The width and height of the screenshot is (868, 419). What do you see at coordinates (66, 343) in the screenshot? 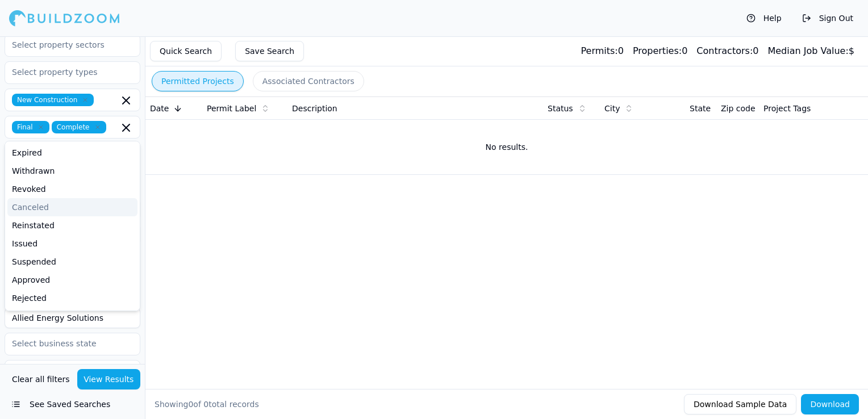
I see `input: Select business state` at bounding box center [66, 343].